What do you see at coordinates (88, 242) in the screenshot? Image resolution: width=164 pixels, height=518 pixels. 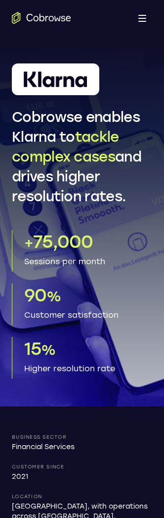 I see `p: 75,000` at bounding box center [88, 242].